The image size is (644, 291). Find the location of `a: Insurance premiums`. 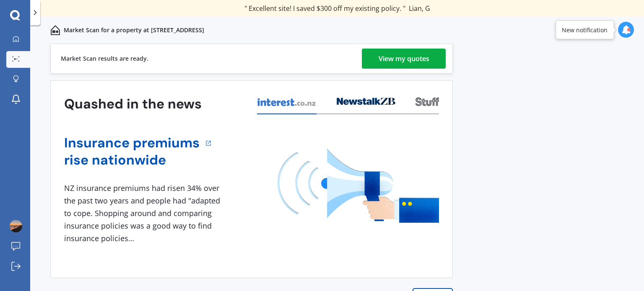

a: Insurance premiums is located at coordinates (132, 143).